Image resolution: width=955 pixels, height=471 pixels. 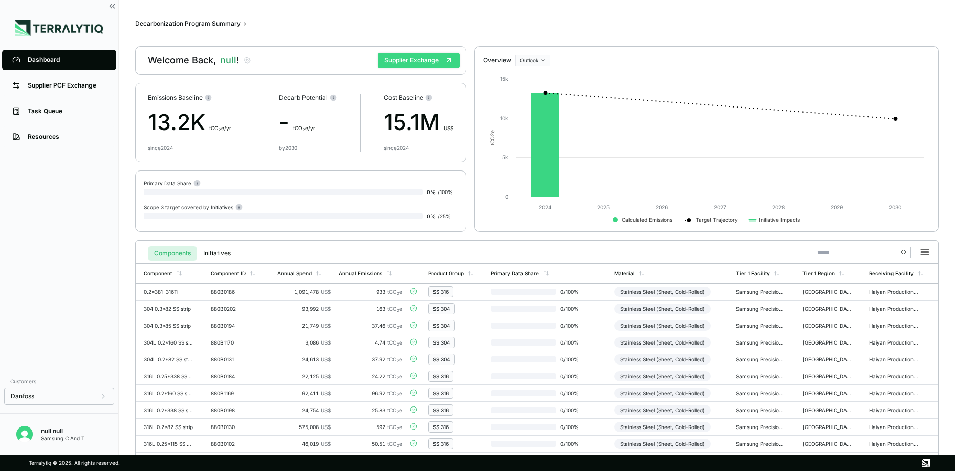 I want to click on div: Primary Data Share, so click(x=172, y=183).